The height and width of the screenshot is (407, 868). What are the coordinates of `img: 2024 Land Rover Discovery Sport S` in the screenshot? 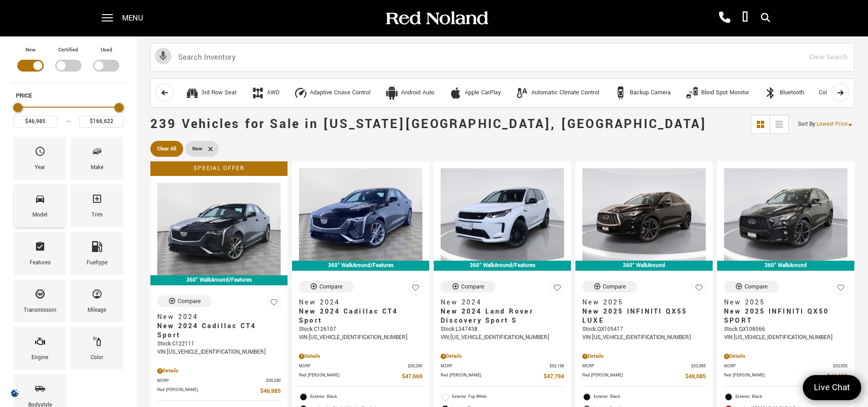 It's located at (502, 214).